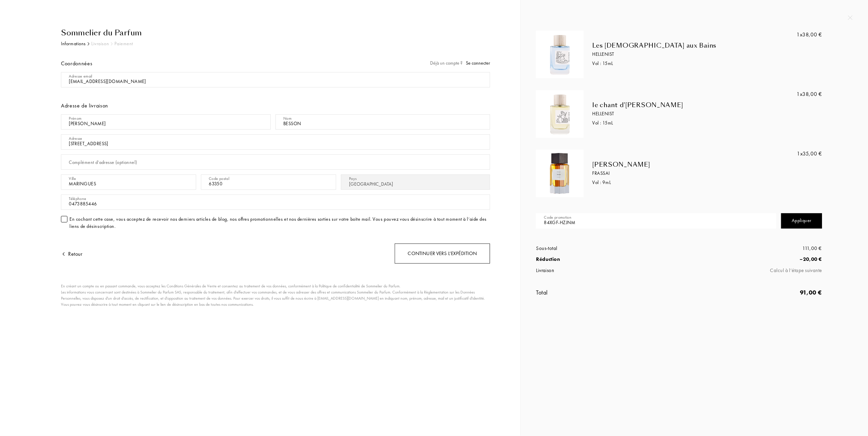  I want to click on div: Frassai, so click(683, 174).